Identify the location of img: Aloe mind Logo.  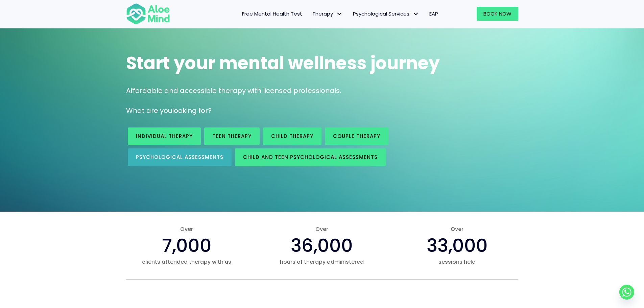
(148, 14).